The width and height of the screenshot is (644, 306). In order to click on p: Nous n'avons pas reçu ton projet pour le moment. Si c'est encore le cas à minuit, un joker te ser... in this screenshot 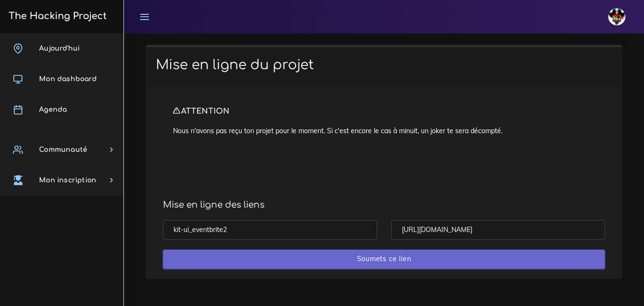, I will do `click(384, 130)`.